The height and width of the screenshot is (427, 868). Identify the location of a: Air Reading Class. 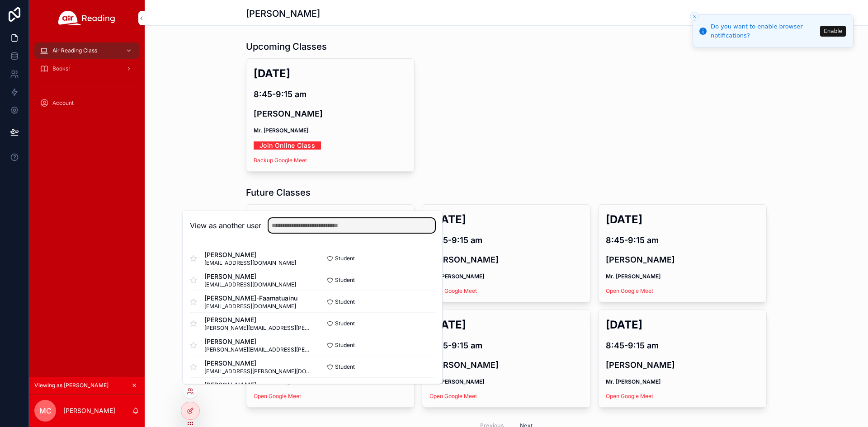
(87, 50).